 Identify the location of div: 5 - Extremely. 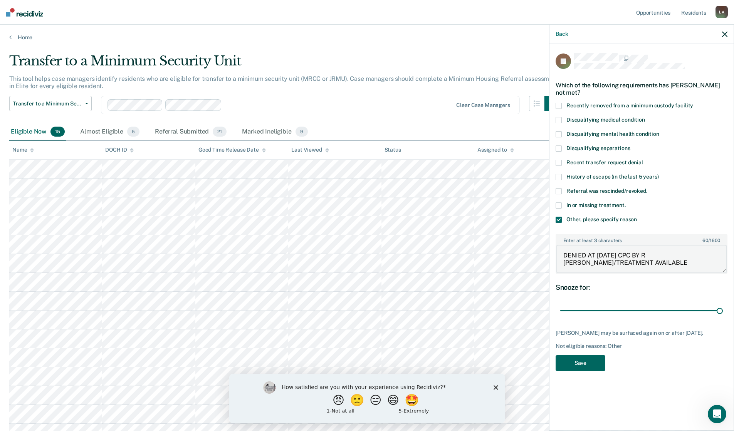
(205, 37).